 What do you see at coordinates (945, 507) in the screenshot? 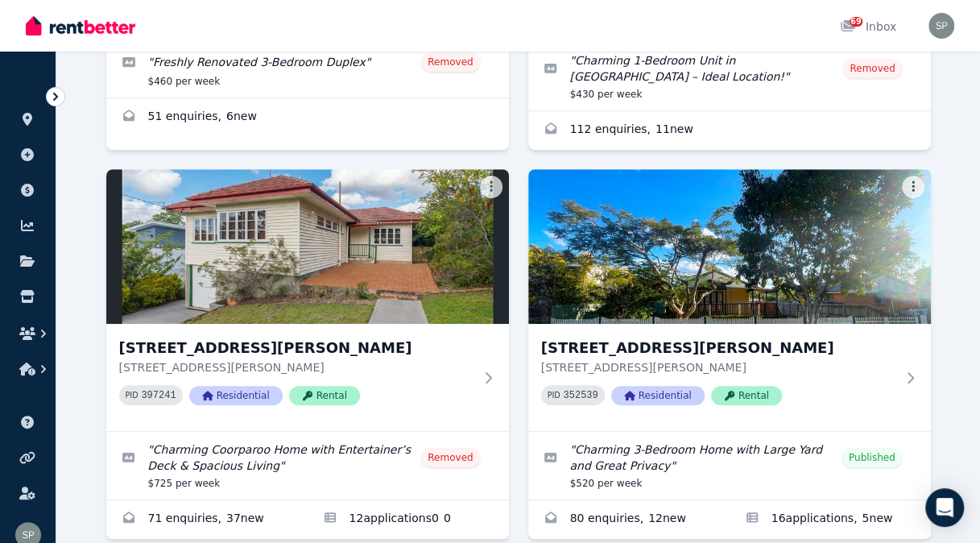
I see `div: Open Intercom Messenger` at bounding box center [945, 507].